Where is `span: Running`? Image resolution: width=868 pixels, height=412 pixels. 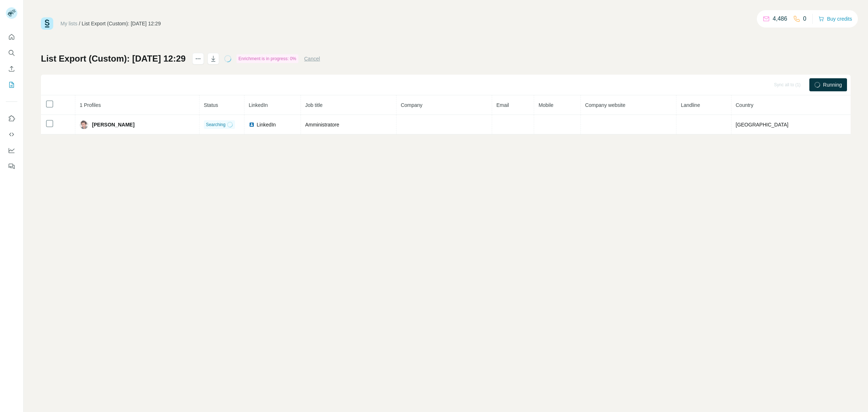
span: Running is located at coordinates (832, 84).